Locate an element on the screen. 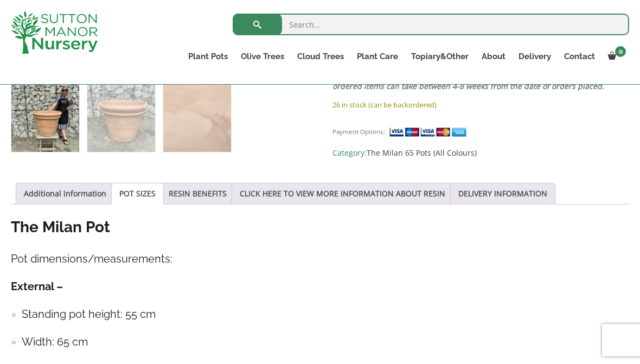 Image resolution: width=640 pixels, height=364 pixels. a: Delivery is located at coordinates (534, 56).